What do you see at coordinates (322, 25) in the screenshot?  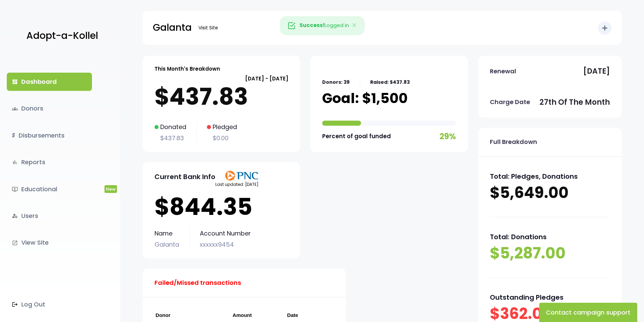 I see `div: Logged in` at bounding box center [322, 25].